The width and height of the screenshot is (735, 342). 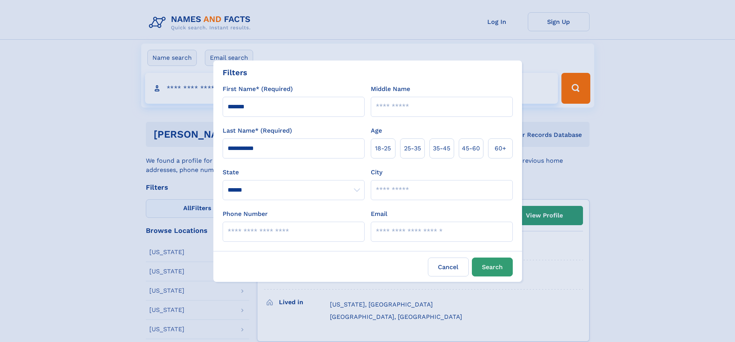 What do you see at coordinates (448, 267) in the screenshot?
I see `label: Cancel` at bounding box center [448, 267].